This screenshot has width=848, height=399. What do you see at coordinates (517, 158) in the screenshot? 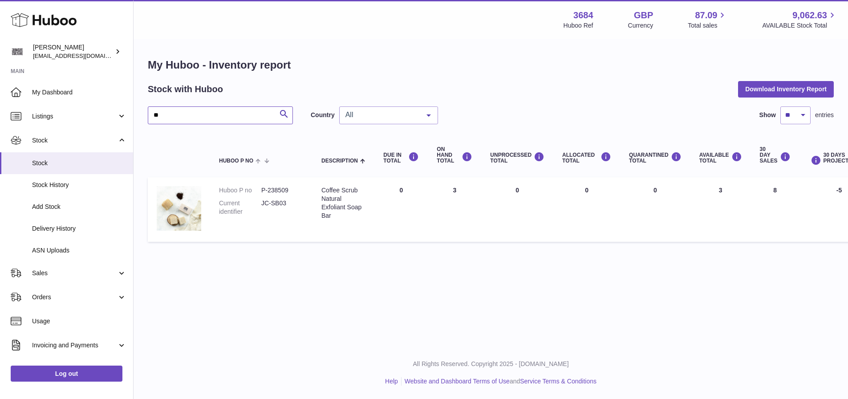
I see `div: UNPROCESSED Total` at bounding box center [517, 158].